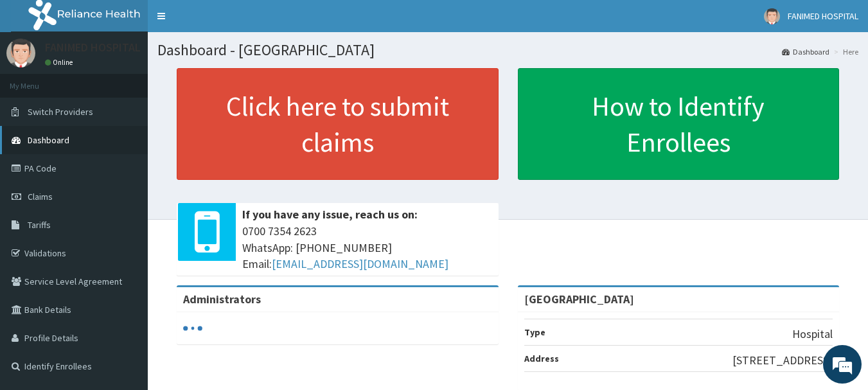 The image size is (868, 390). I want to click on a: Online, so click(61, 62).